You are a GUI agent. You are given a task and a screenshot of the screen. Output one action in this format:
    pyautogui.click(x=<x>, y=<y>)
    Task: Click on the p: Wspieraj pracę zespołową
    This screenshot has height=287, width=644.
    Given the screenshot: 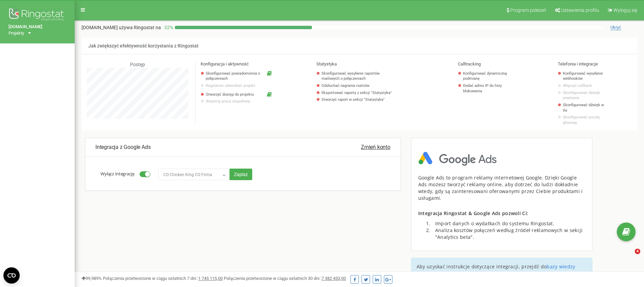 What is the action you would take?
    pyautogui.click(x=235, y=101)
    